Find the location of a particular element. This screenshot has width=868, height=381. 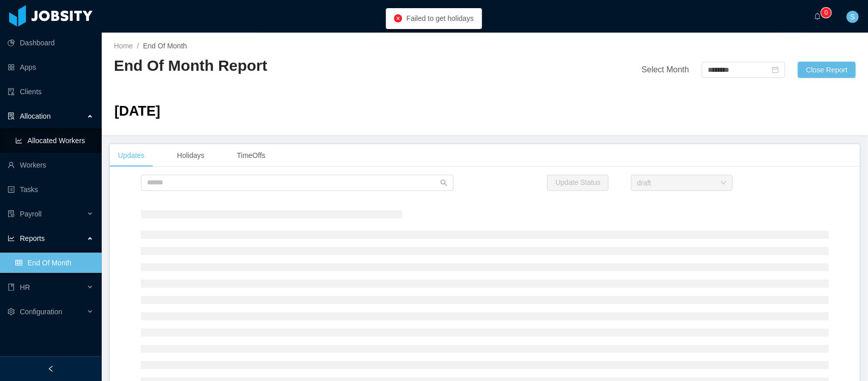

i: icon: search is located at coordinates (444, 183).